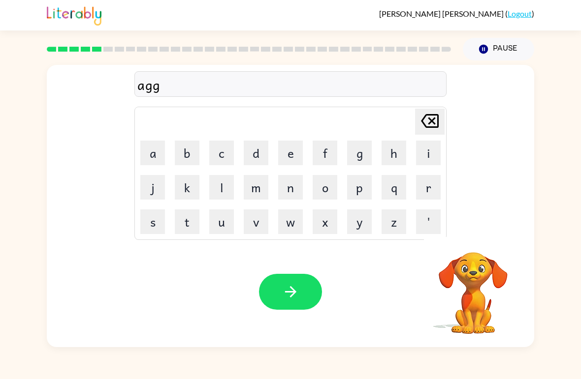 The height and width of the screenshot is (379, 581). What do you see at coordinates (221, 222) in the screenshot?
I see `button: u` at bounding box center [221, 222].